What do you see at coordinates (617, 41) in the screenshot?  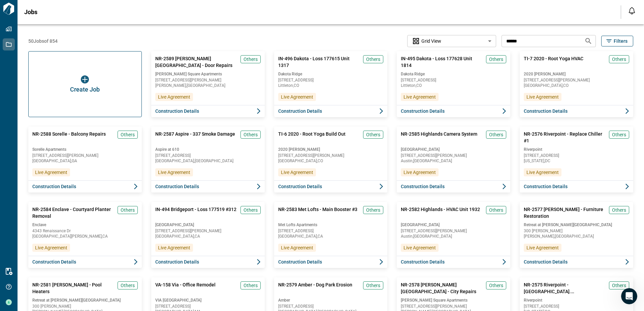 I see `button: Filters` at bounding box center [617, 41].